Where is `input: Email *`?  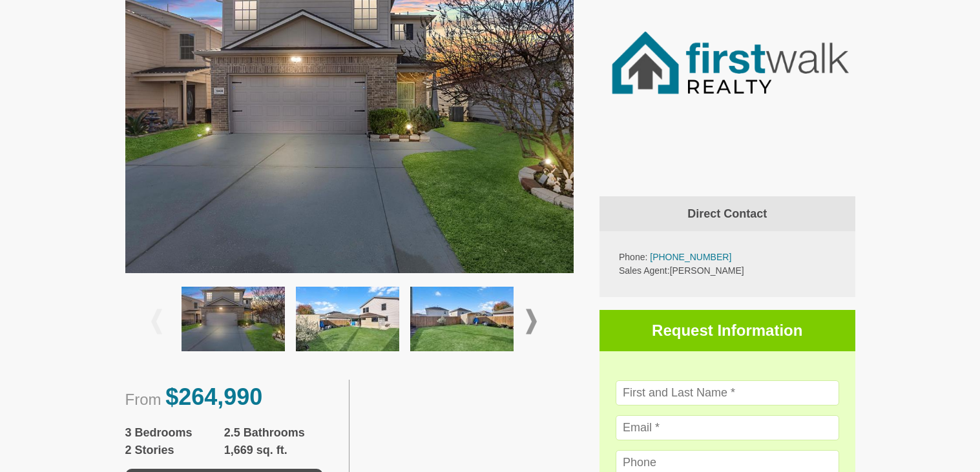 input: Email * is located at coordinates (728, 428).